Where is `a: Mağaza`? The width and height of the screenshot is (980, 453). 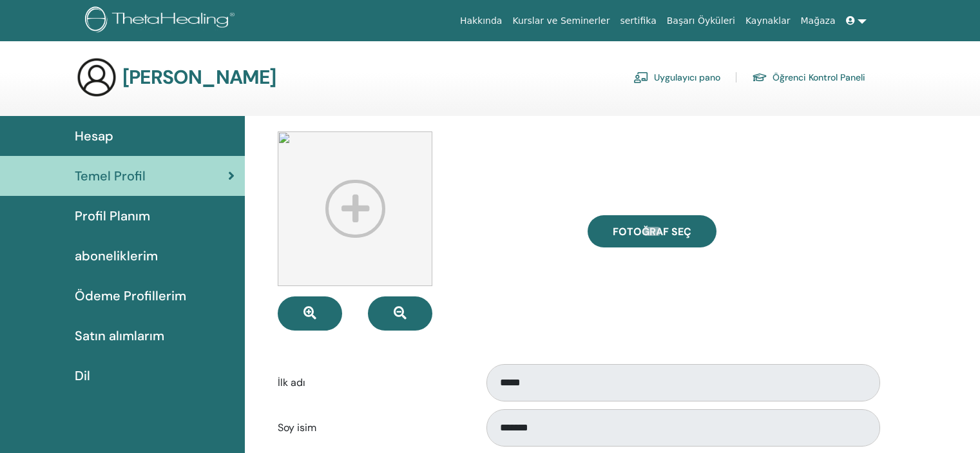
a: Mağaza is located at coordinates (818, 21).